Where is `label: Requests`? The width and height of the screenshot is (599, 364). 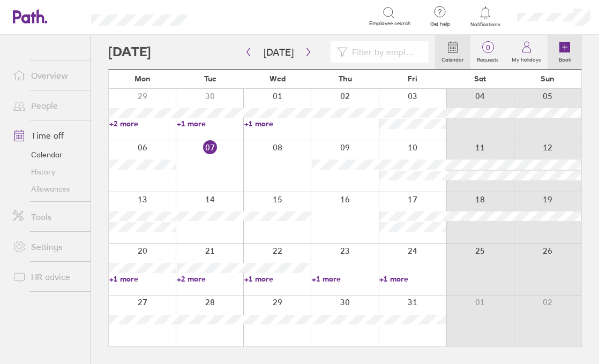 label: Requests is located at coordinates (488, 58).